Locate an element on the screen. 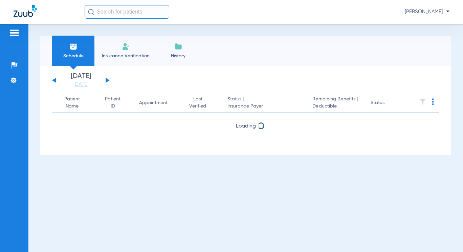 The width and height of the screenshot is (463, 252). span: Insurance Payer is located at coordinates (265, 106).